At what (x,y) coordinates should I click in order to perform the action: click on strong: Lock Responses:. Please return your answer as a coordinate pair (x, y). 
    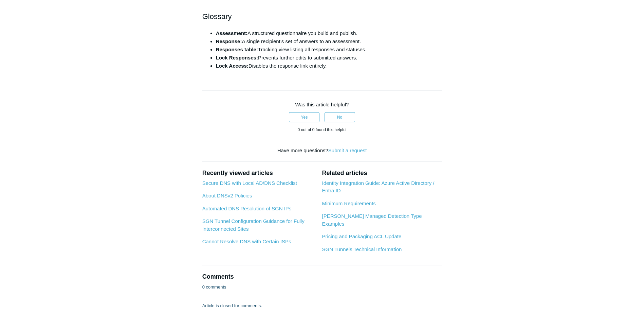
    Looking at the image, I should click on (237, 57).